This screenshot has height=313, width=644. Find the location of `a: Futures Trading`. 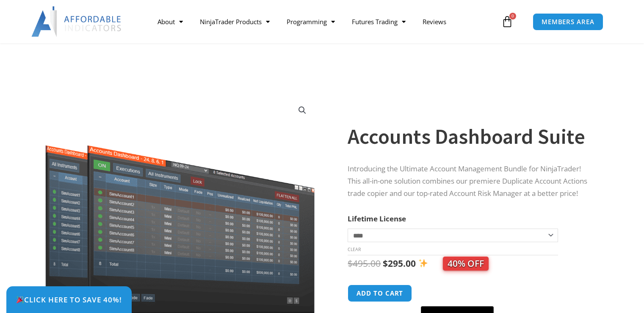

a: Futures Trading is located at coordinates (379, 22).